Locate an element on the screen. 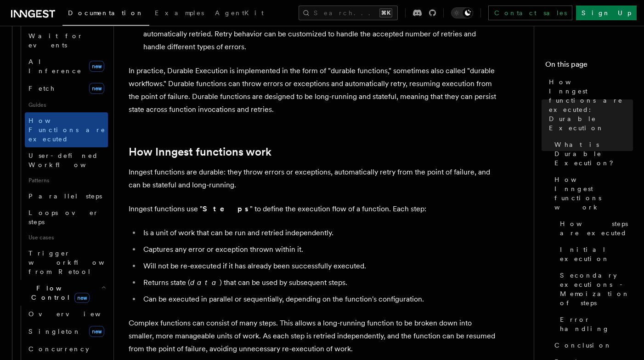  span: Concurrency is located at coordinates (59, 349).